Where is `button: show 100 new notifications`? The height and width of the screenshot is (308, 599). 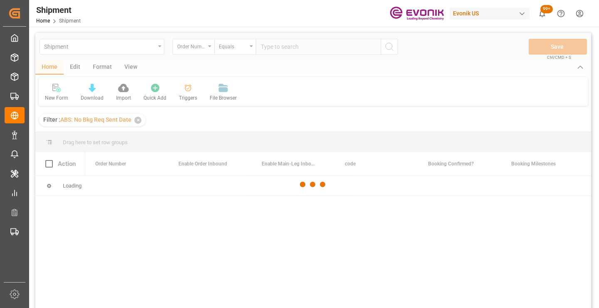
button: show 100 new notifications is located at coordinates (542, 13).